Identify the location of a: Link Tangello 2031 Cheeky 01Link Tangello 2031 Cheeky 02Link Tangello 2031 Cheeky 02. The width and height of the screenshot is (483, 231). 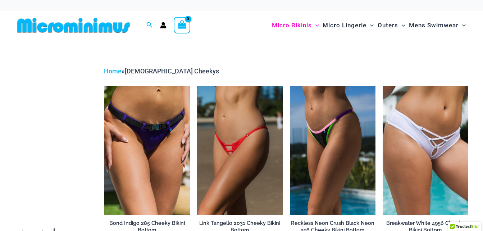
(240, 150).